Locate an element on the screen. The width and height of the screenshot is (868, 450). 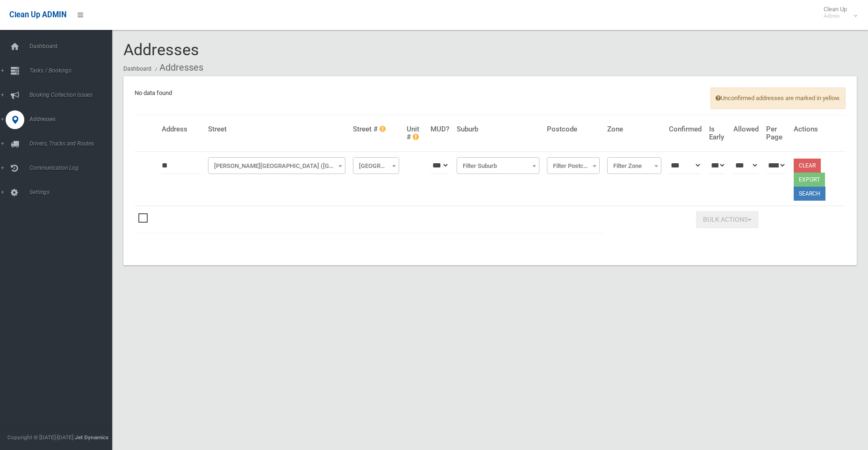
button: Export is located at coordinates (809, 180).